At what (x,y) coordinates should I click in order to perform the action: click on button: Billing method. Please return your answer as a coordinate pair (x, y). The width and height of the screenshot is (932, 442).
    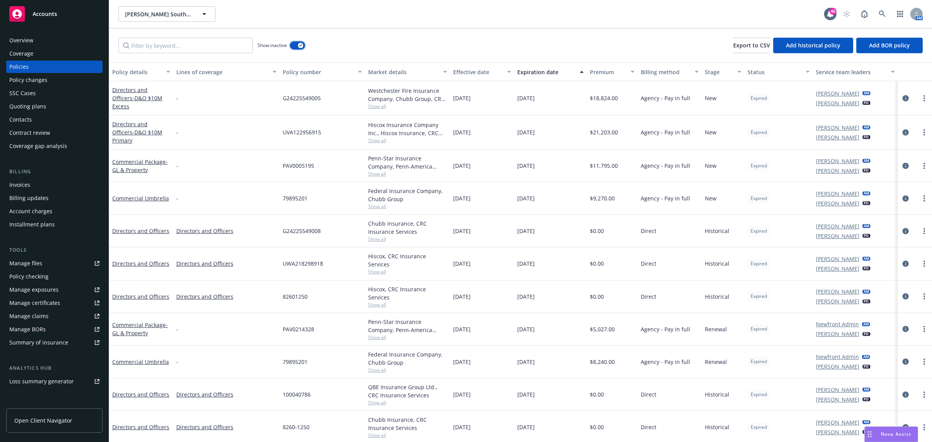
    Looking at the image, I should click on (670, 72).